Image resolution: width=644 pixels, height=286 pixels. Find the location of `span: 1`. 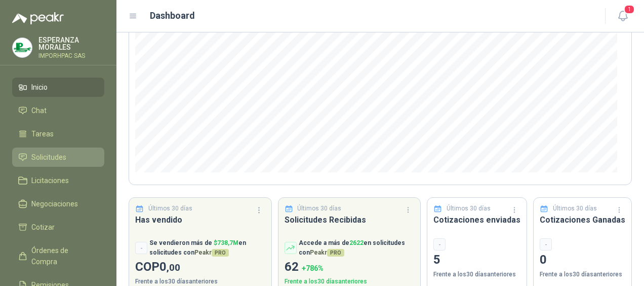

span: 1 is located at coordinates (629, 9).